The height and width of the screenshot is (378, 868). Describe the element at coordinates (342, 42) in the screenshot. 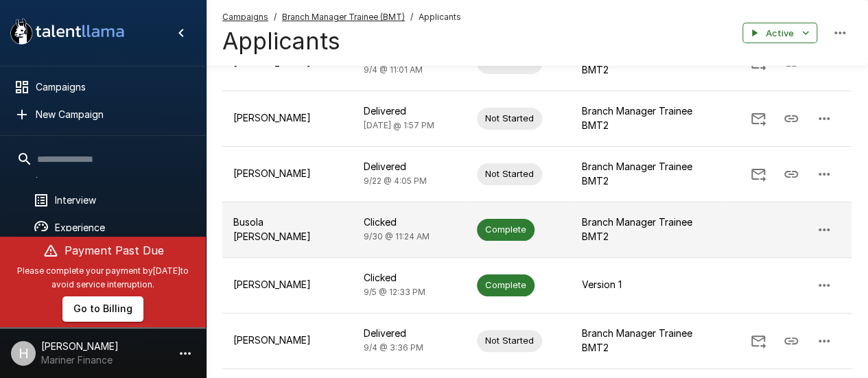

I see `h4: Applicants` at that location.